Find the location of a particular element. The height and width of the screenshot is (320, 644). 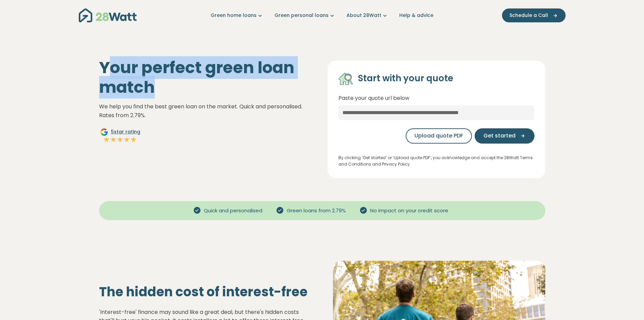

h1: Your perfect green loan match is located at coordinates (208, 78).